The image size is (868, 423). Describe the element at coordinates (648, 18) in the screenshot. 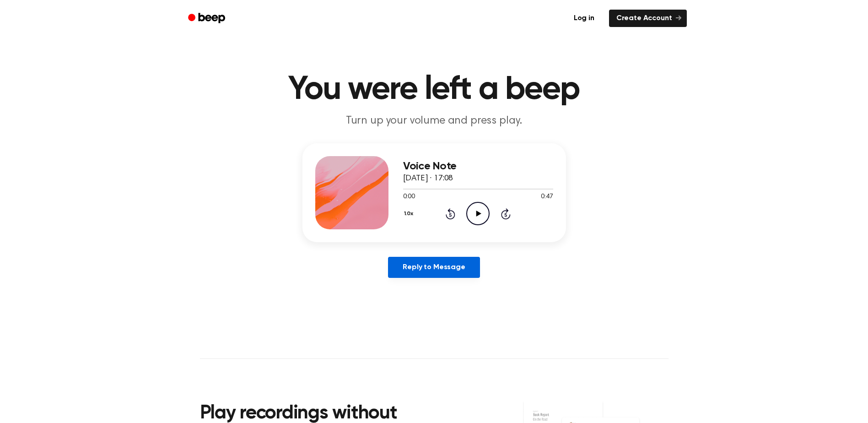

I see `a: Create Account` at that location.